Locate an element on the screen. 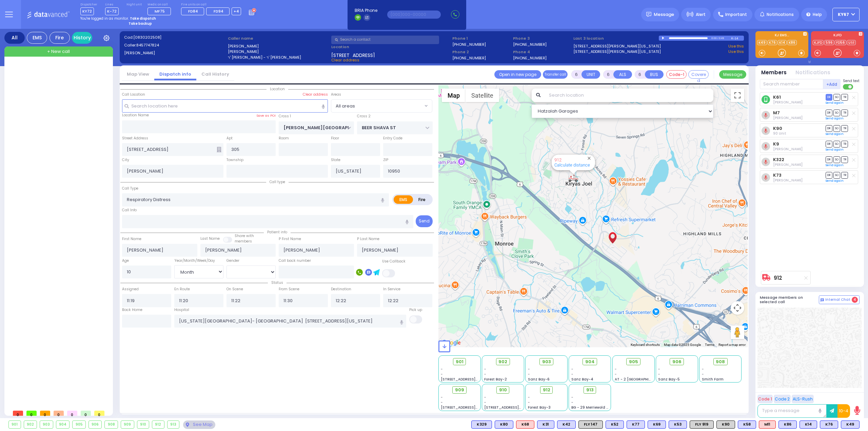  span: Forest Bay-2 is located at coordinates (496, 379).